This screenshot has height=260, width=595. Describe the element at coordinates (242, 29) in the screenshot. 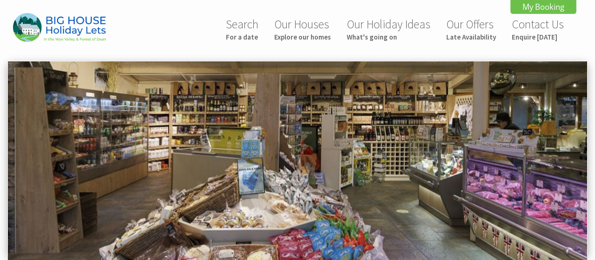

I see `a: SearchFor a date` at that location.